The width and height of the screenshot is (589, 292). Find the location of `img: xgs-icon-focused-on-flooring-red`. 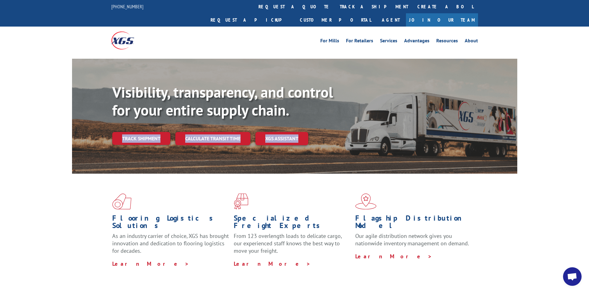

img: xgs-icon-focused-on-flooring-red is located at coordinates (241, 202).